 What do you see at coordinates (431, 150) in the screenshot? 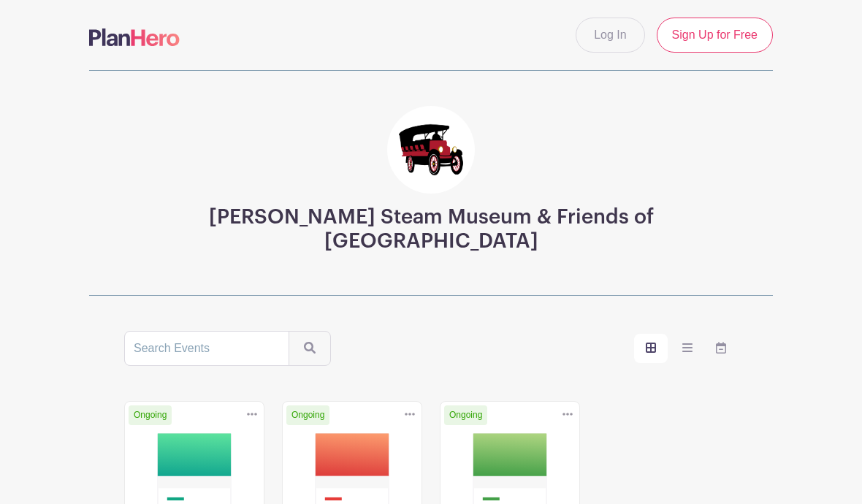
I see `img: FINAL_LOGOS-15.jpg` at bounding box center [431, 150].